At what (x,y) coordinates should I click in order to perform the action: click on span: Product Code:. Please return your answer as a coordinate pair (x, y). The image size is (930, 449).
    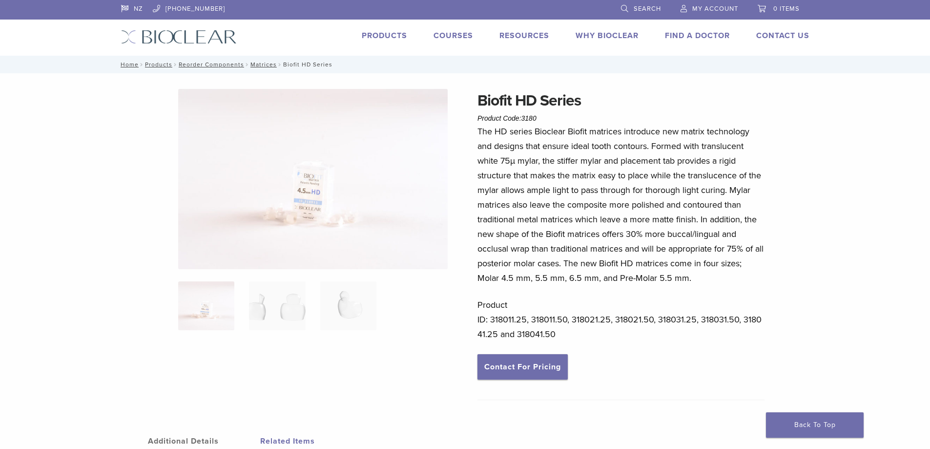
    Looking at the image, I should click on (507, 118).